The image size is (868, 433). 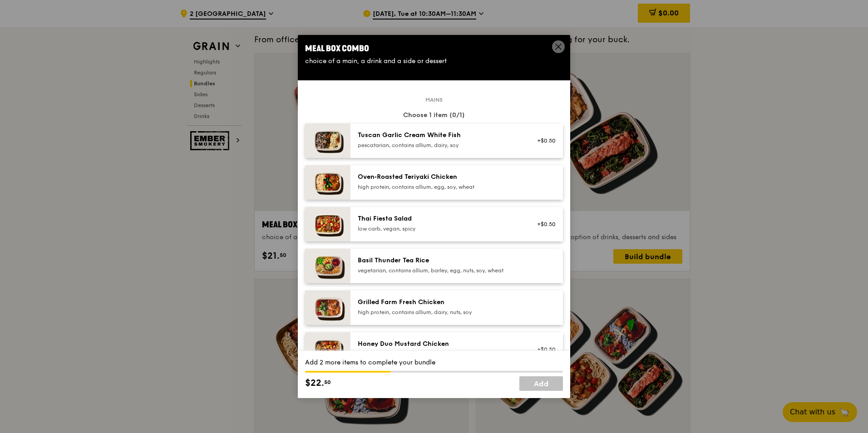 What do you see at coordinates (328, 350) in the screenshot?
I see `img: daily_normal_Honey_Duo_Mustard_Chicken__Horizontal_.jpg` at bounding box center [328, 350].